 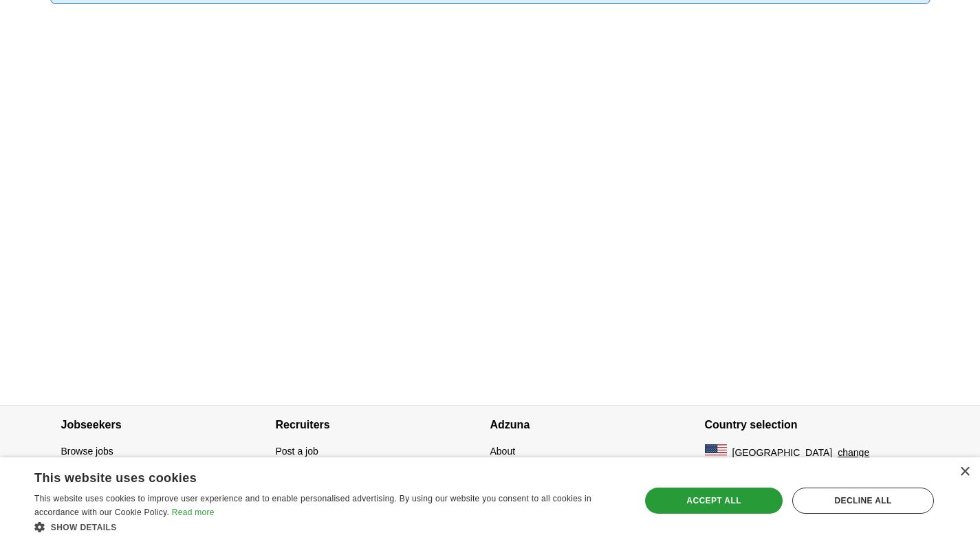 I want to click on img: US flag, so click(x=716, y=453).